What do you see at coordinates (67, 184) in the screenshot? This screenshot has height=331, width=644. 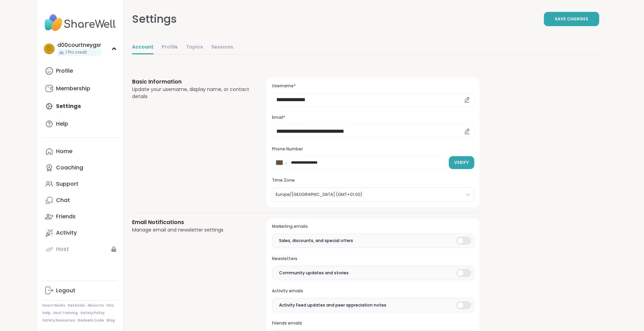 I see `div: Support` at bounding box center [67, 184].